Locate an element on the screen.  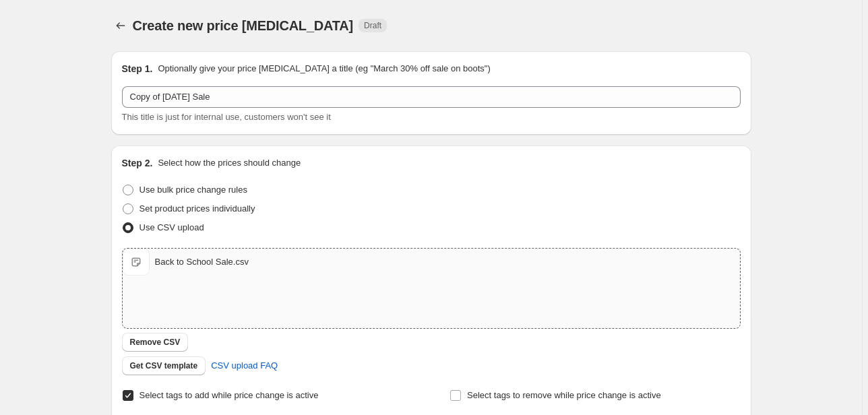
span: This title is just for internal use, customers won't see it is located at coordinates (226, 116).